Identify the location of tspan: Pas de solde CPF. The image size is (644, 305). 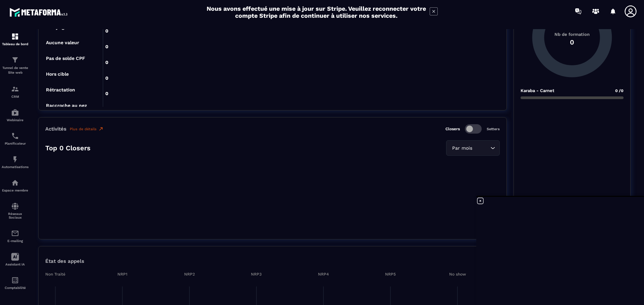
(66, 59).